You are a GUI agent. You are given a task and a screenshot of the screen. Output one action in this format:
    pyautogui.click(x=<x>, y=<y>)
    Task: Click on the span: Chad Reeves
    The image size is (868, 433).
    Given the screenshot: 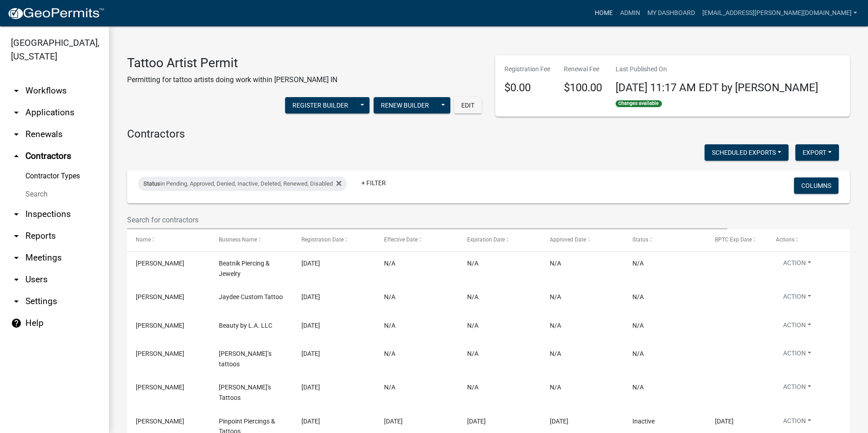 What is the action you would take?
    pyautogui.click(x=160, y=353)
    